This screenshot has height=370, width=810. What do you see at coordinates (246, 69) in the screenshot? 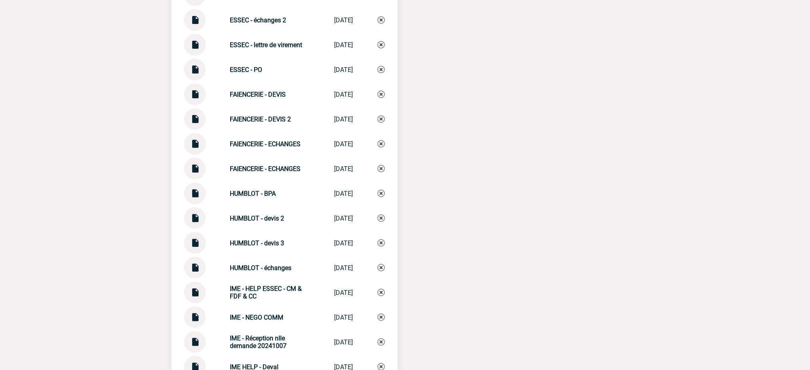
I see `strong: ESSEC - PO` at bounding box center [246, 69].